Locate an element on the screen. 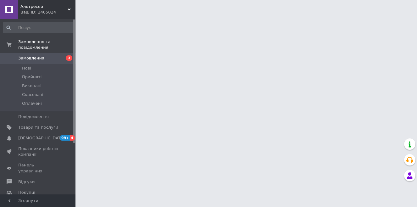  span: Оплачені is located at coordinates (32, 103).